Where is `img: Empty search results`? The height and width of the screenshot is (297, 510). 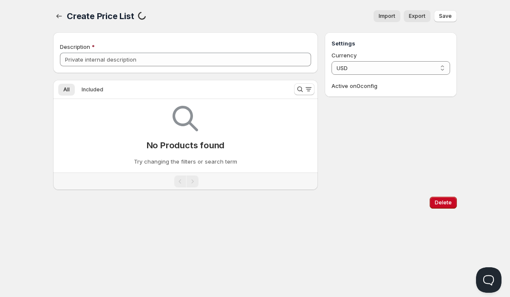
img: Empty search results is located at coordinates (185, 119).